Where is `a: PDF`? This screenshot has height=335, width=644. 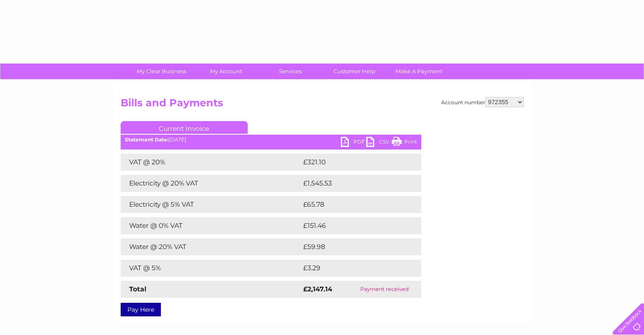
a: PDF is located at coordinates (354, 143).